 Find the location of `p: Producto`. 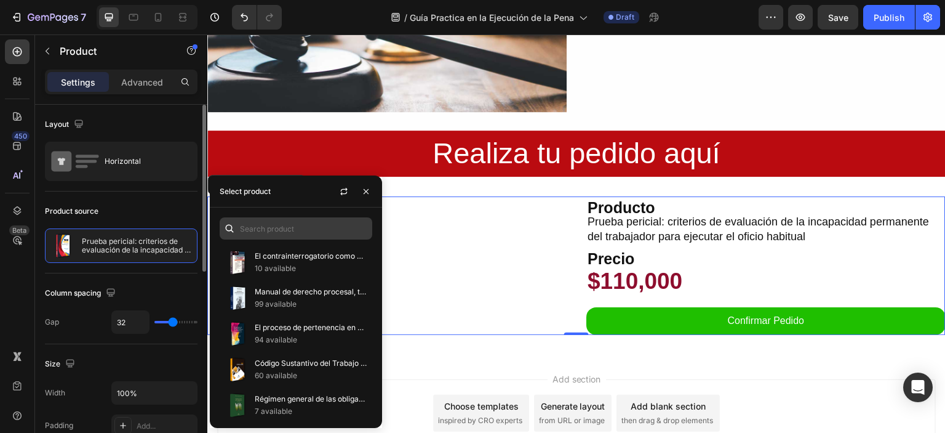

p: Producto is located at coordinates (559, 173).